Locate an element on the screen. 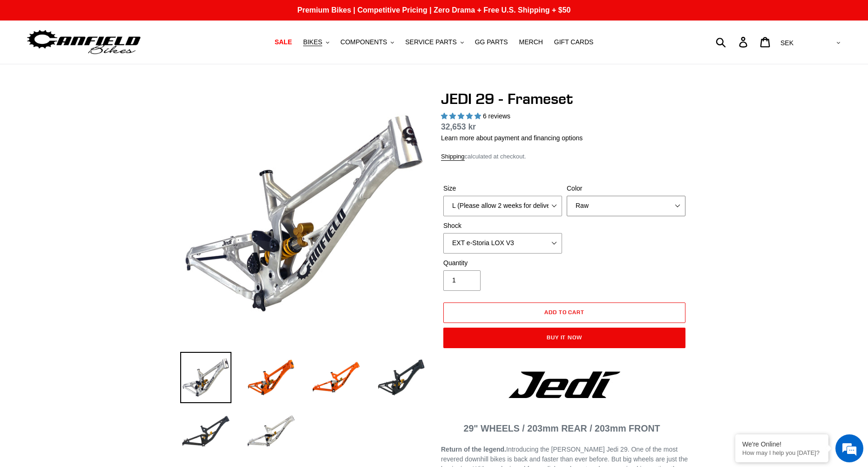  input: Search is located at coordinates (732, 42).